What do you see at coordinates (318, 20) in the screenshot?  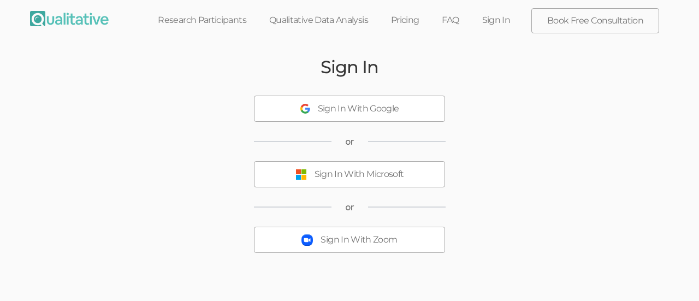 I see `a: Qualitative Data Analysis` at bounding box center [318, 20].